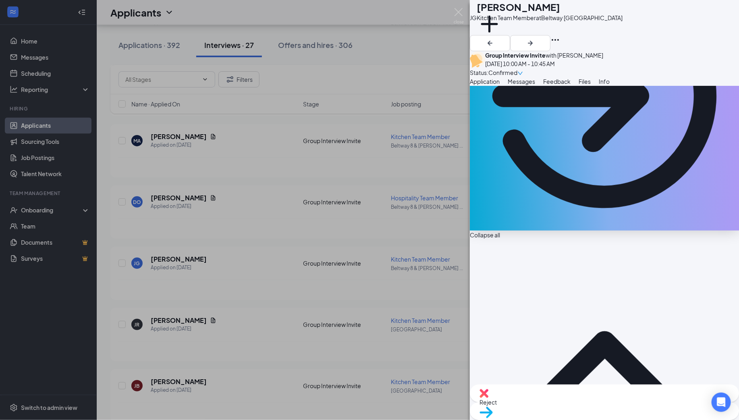  What do you see at coordinates (473, 18) in the screenshot?
I see `div: JG` at bounding box center [473, 18].